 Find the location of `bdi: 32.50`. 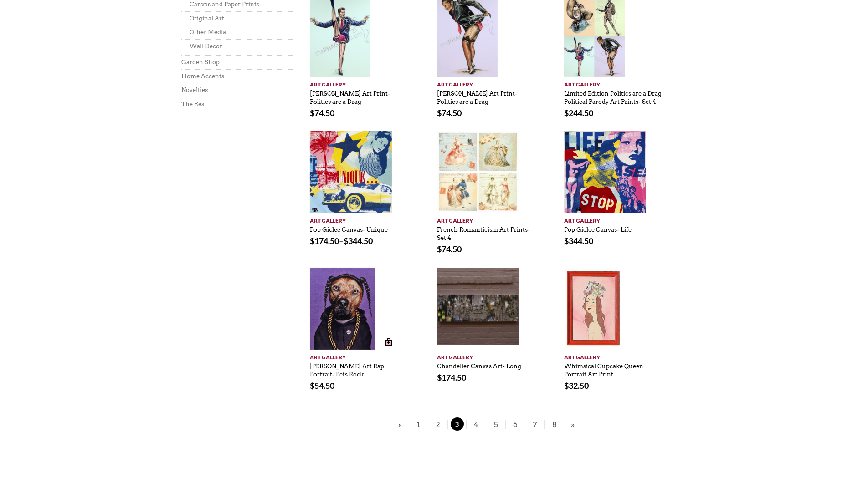

bdi: 32.50 is located at coordinates (577, 386).